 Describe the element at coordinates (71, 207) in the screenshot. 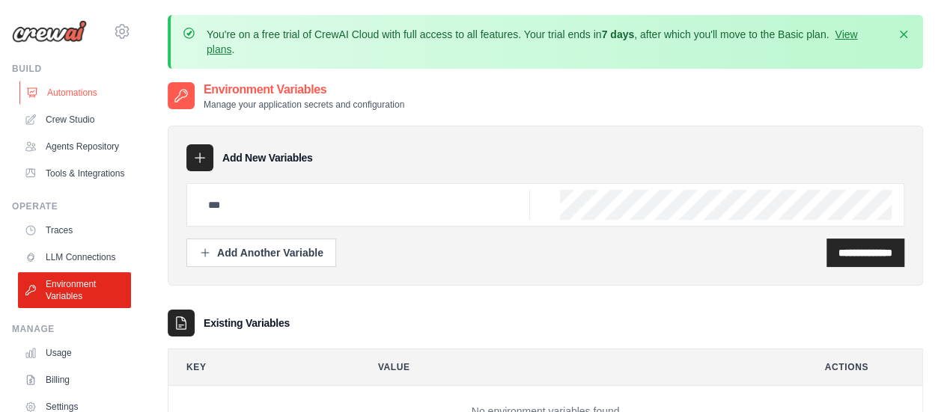

I see `div: Operate` at that location.